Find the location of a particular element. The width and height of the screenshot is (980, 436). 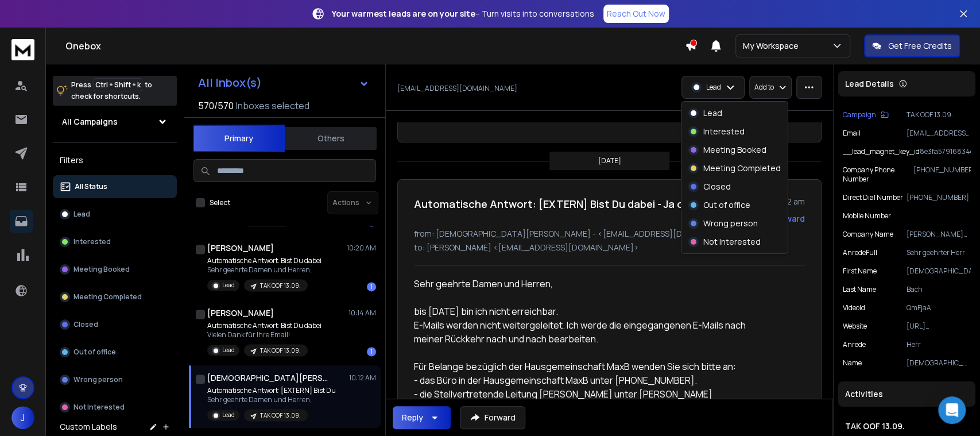

span: Ctrl + Shift + k is located at coordinates (118, 85).